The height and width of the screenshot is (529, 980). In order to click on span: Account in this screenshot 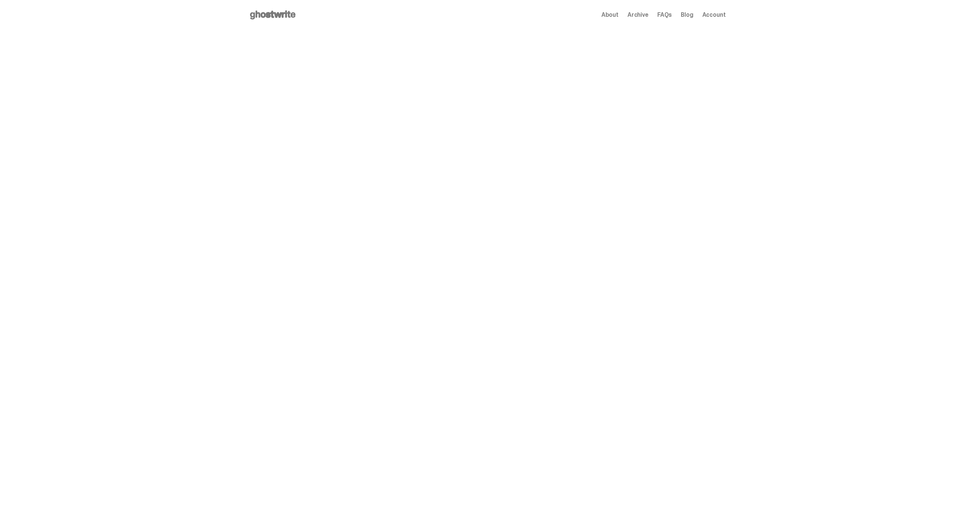, I will do `click(714, 15)`.